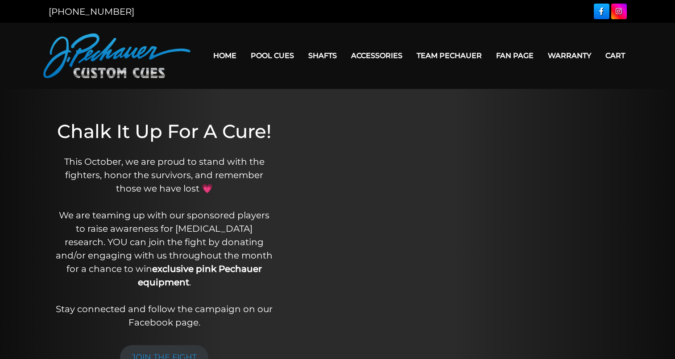 Image resolution: width=675 pixels, height=359 pixels. Describe the element at coordinates (200, 275) in the screenshot. I see `strong: exclusive pink Pechauer equipment` at that location.